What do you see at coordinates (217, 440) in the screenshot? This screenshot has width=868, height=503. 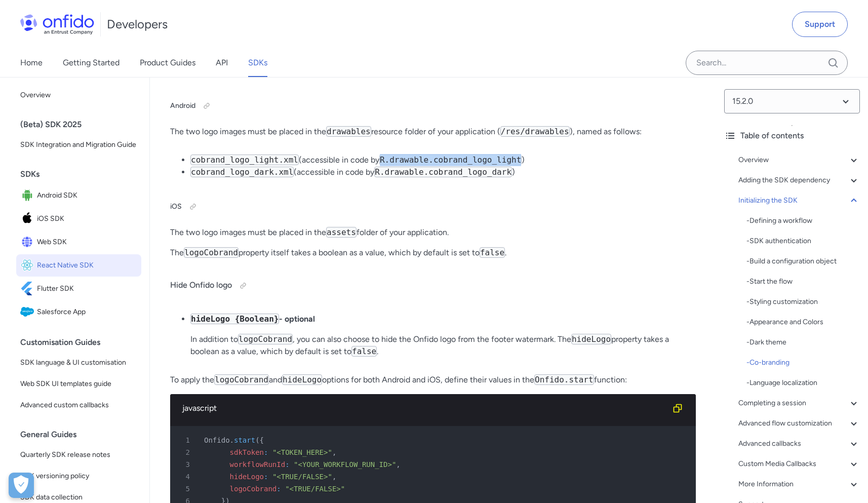 I see `span: Onfido` at bounding box center [217, 440].